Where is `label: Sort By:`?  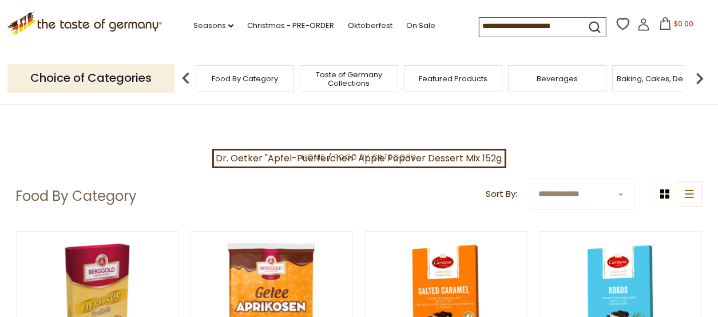 label: Sort By: is located at coordinates (501, 194).